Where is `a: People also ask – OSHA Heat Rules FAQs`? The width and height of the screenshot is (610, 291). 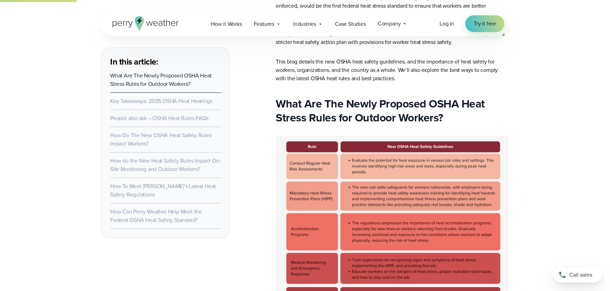
a: People also ask – OSHA Heat Rules FAQs is located at coordinates (159, 118).